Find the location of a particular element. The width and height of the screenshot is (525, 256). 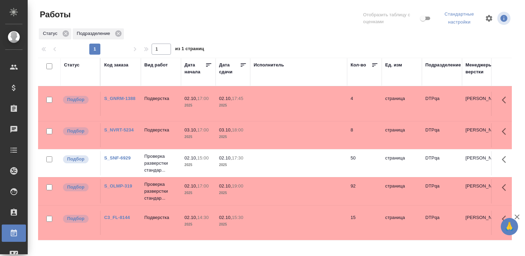

div: Кол-во is located at coordinates (358, 65).